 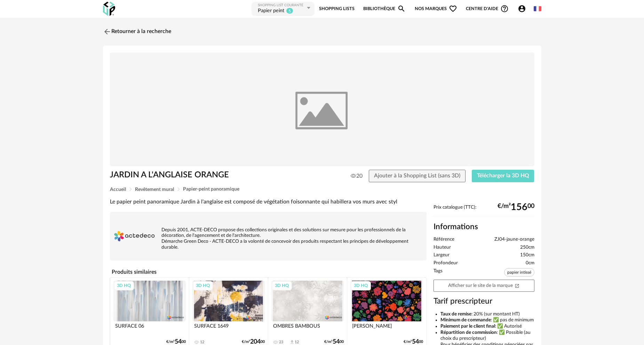 What do you see at coordinates (503, 176) in the screenshot?
I see `button: Télécharger la 3D HQ` at bounding box center [503, 176].